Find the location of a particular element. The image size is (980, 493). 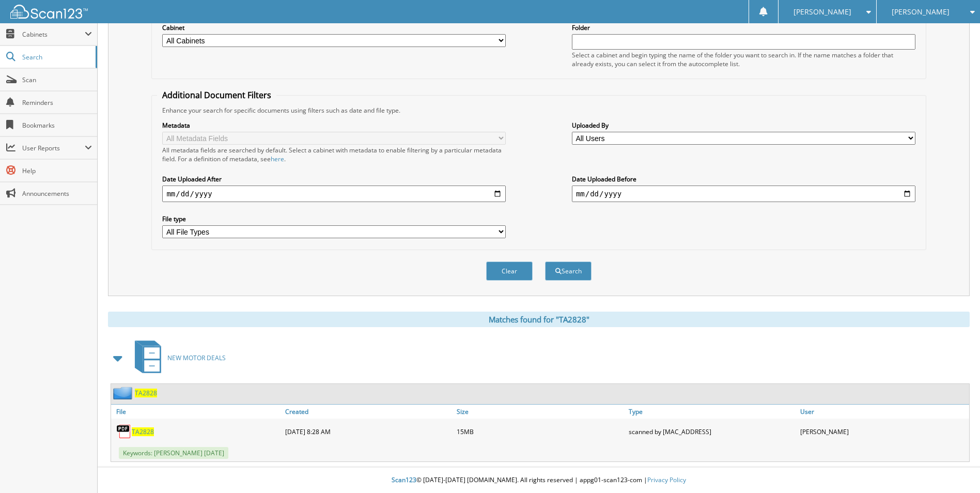

img: scan123-logo-white.svg is located at coordinates (49, 11).